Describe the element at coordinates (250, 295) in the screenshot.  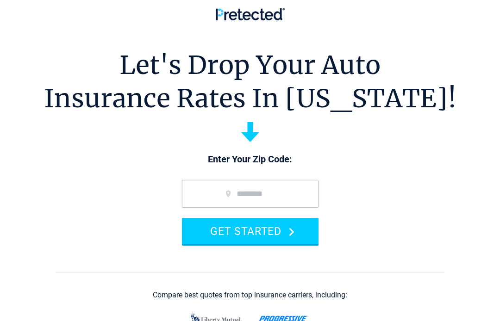
I see `div: Compare best quotes from top insurance carriers, including:` at that location.